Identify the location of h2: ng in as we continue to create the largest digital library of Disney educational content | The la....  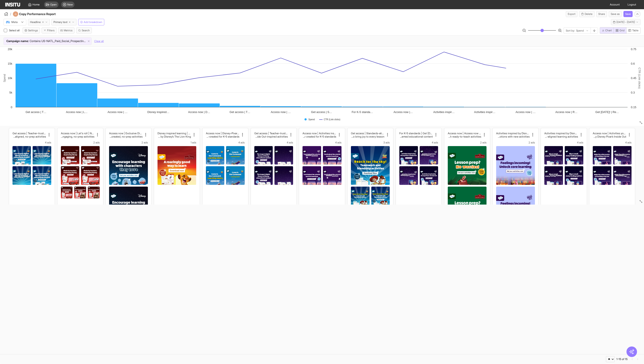
(416, 137).